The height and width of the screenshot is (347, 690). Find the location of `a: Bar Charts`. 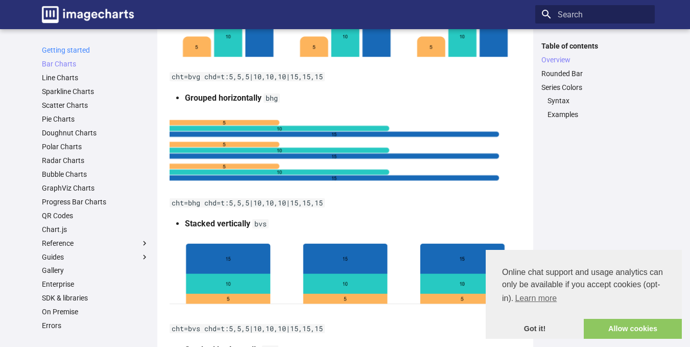

a: Bar Charts is located at coordinates (95, 64).